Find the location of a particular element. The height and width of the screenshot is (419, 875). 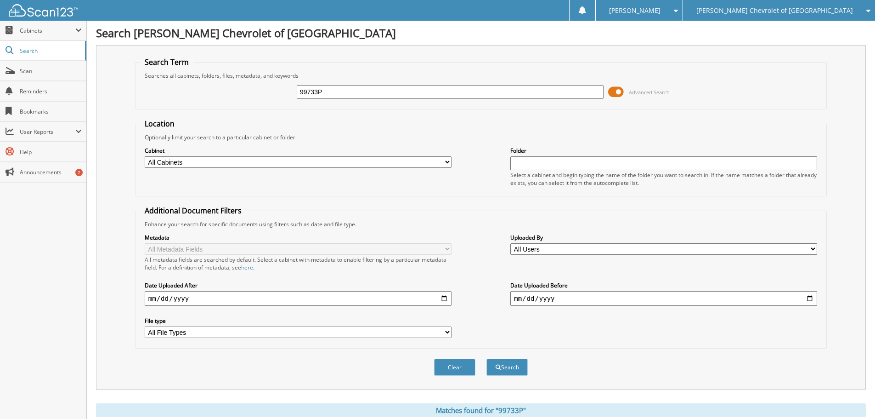

span: Reminders is located at coordinates (51, 91).